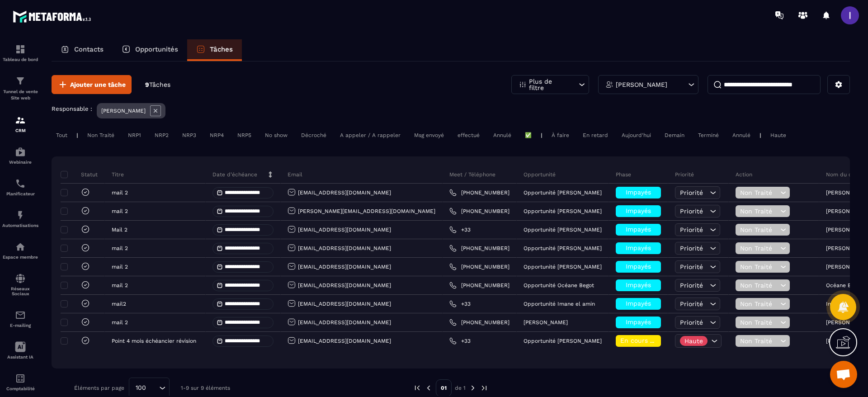 Image resolution: width=868 pixels, height=397 pixels. I want to click on a: formationformationTunnel de vente Site web, so click(20, 88).